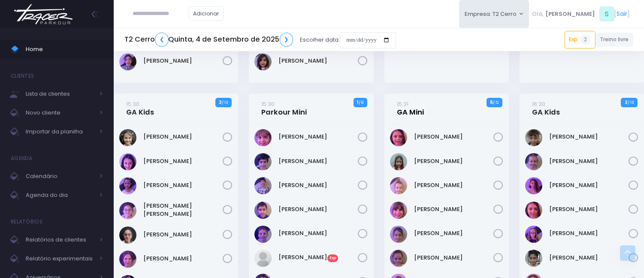  I want to click on img: Marina Formigoni Rente Ferreira, so click(399, 258).